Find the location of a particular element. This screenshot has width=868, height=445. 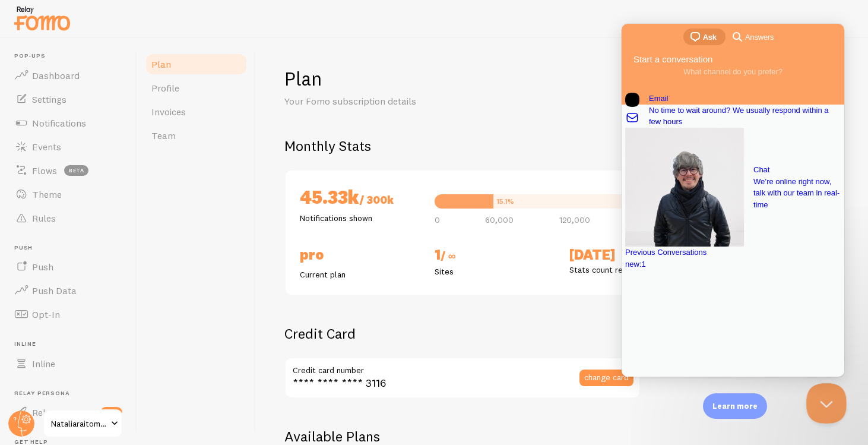

span: Start a conversation is located at coordinates (51, 35).